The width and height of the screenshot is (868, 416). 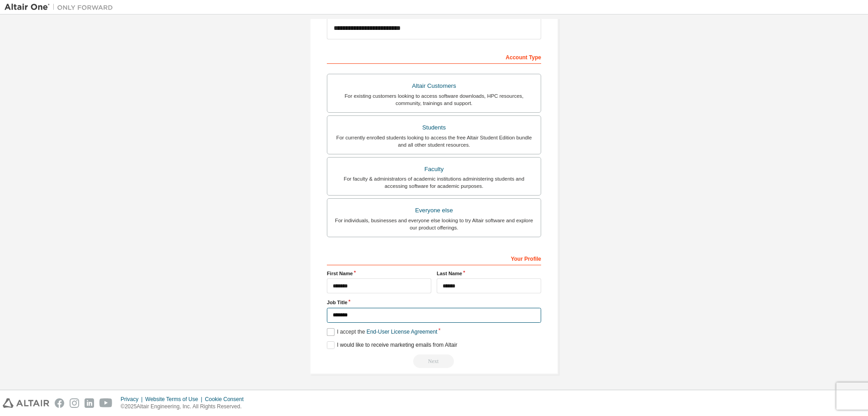 What do you see at coordinates (402, 332) in the screenshot?
I see `a: End-User License Agreement` at bounding box center [402, 332].